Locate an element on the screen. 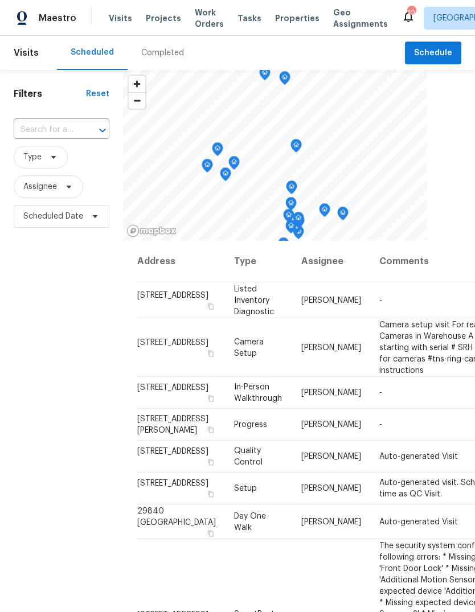  div: Reset is located at coordinates (97, 94).